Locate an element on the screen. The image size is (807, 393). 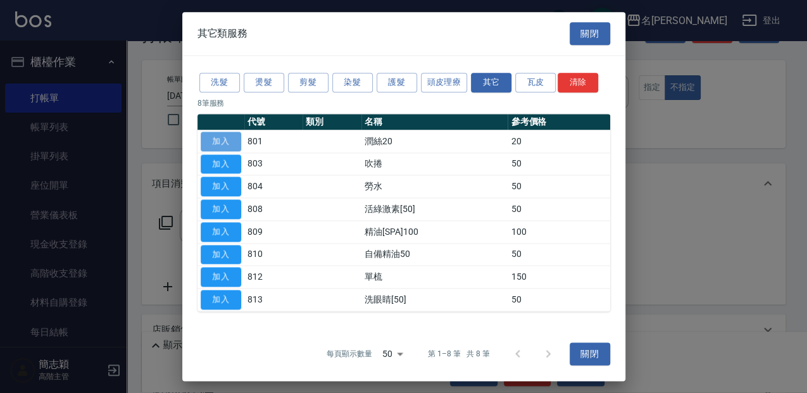
td: 812 is located at coordinates (274, 277).